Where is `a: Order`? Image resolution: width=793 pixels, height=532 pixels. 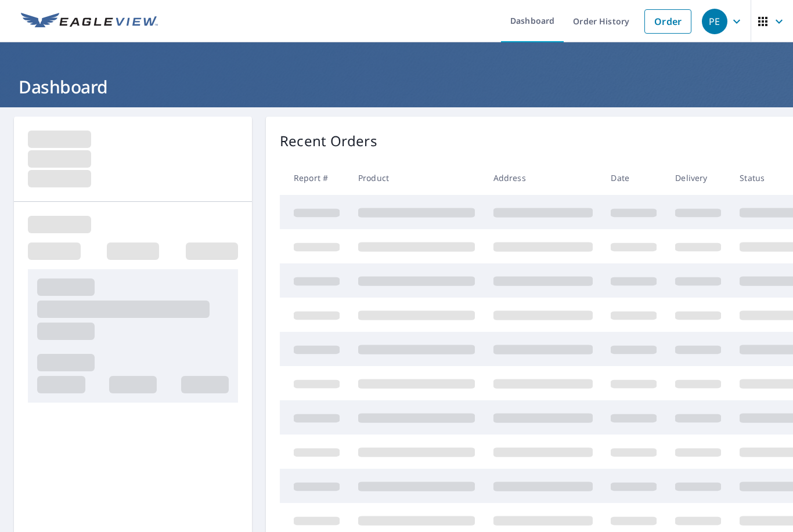
a: Order is located at coordinates (667, 22).